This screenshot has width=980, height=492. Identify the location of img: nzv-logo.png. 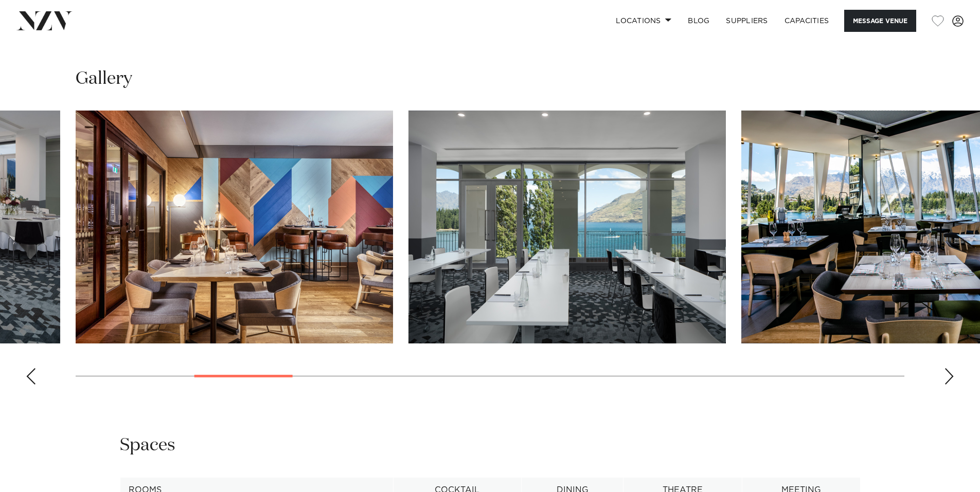
(44, 21).